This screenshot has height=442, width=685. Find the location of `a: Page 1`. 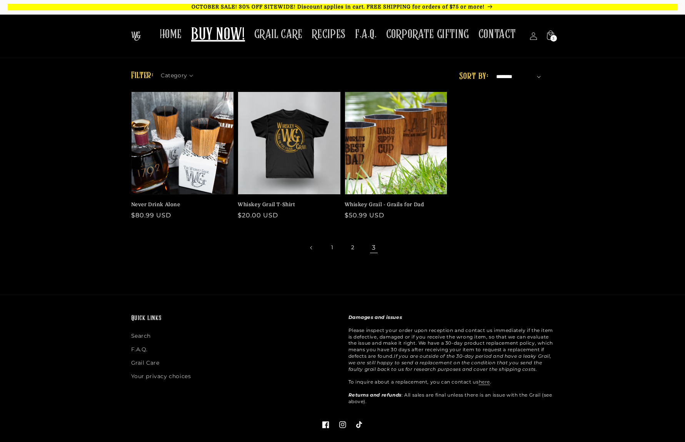

a: Page 1 is located at coordinates (332, 248).